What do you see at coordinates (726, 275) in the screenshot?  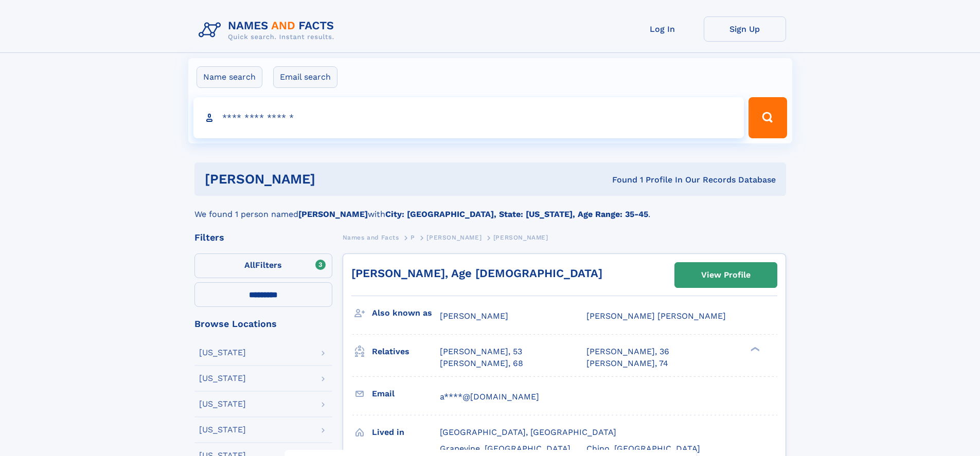 I see `a: View Profile` at bounding box center [726, 275].